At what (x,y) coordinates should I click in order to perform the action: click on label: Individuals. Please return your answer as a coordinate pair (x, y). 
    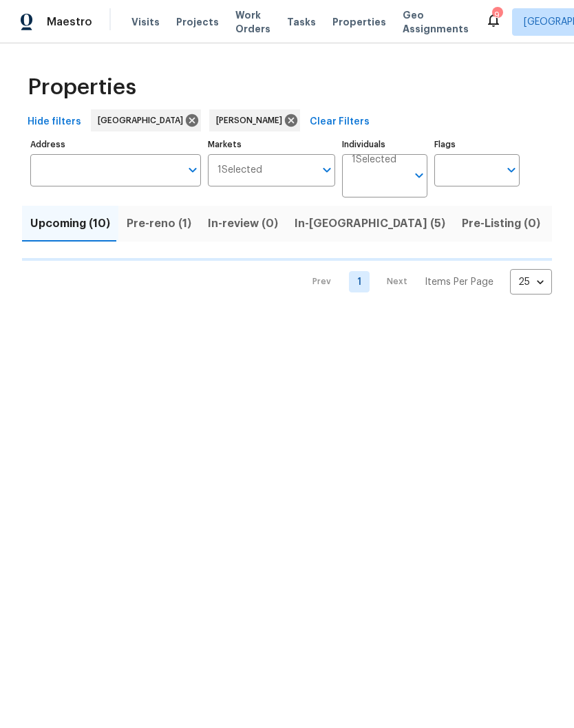
    Looking at the image, I should click on (385, 145).